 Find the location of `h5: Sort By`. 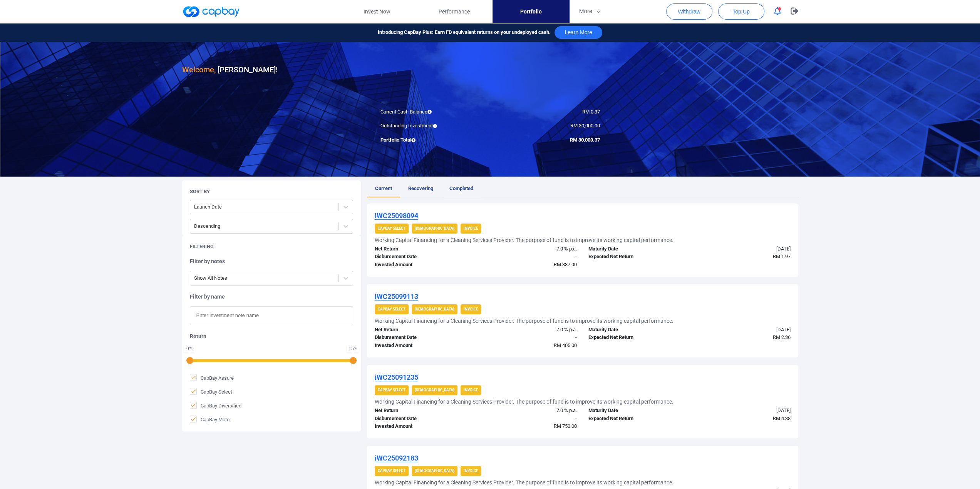

h5: Sort By is located at coordinates (200, 192).